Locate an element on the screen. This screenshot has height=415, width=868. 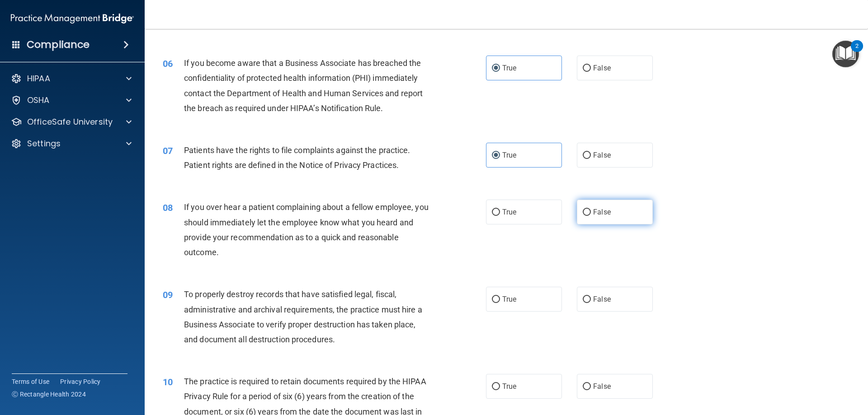
h4: Compliance is located at coordinates (58, 45).